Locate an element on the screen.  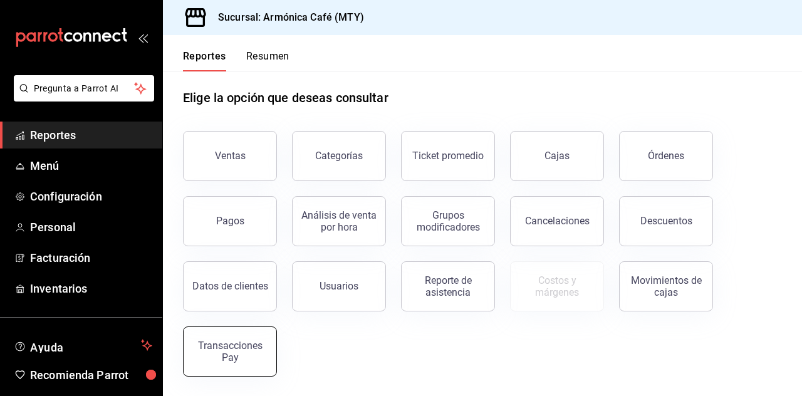
div: Cancelaciones is located at coordinates (557, 221).